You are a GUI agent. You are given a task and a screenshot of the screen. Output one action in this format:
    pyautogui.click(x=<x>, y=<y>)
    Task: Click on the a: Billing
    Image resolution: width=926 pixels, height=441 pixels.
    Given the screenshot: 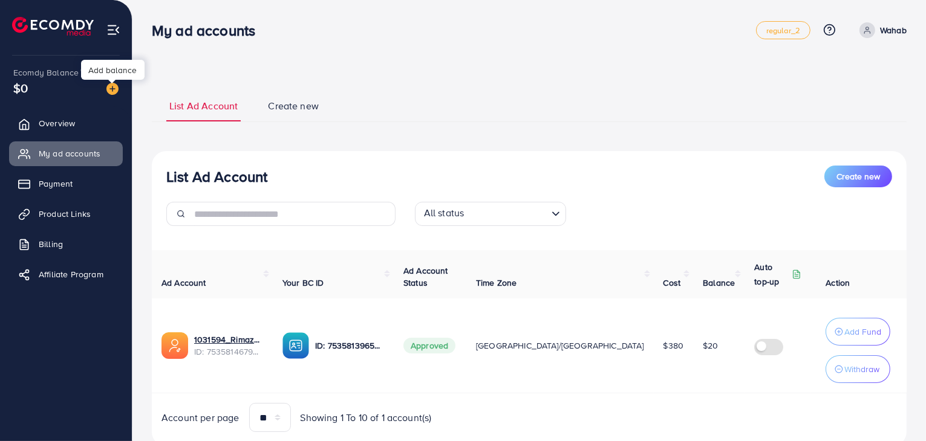 What is the action you would take?
    pyautogui.click(x=66, y=244)
    